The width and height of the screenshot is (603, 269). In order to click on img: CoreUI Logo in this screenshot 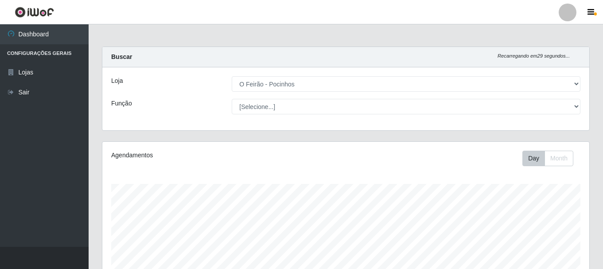, I will do `click(34, 12)`.